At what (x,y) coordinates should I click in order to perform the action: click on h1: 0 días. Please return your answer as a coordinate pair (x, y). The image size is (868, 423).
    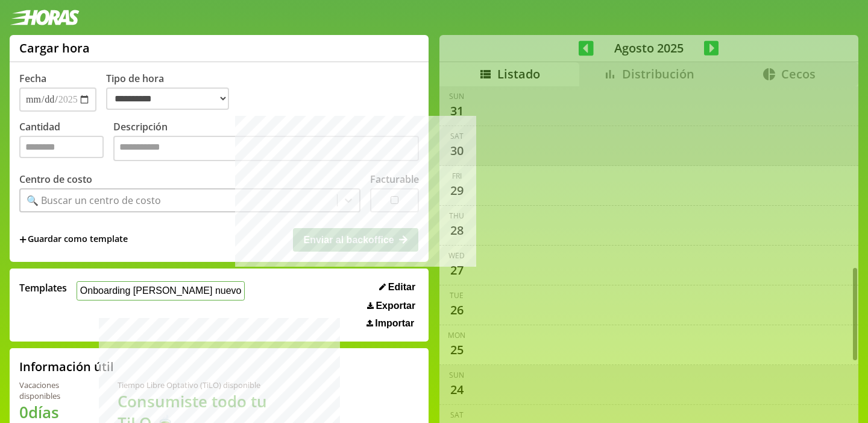
    Looking at the image, I should click on (54, 412).